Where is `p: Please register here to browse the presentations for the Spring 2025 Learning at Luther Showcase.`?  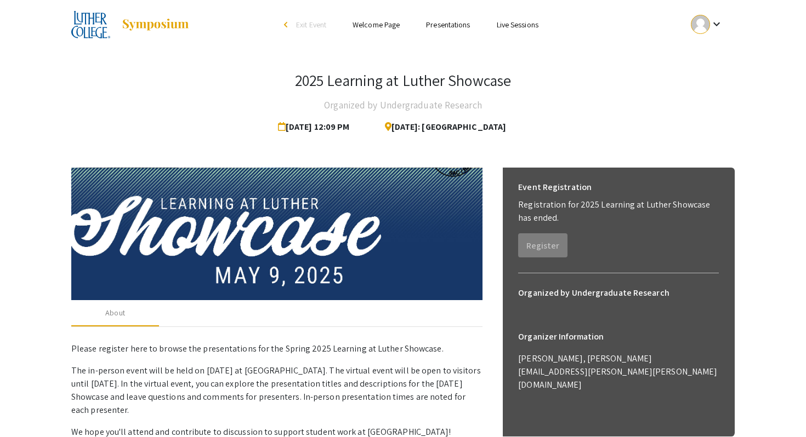 p: Please register here to browse the presentations for the Spring 2025 Learning at Luther Showcase. is located at coordinates (277, 349).